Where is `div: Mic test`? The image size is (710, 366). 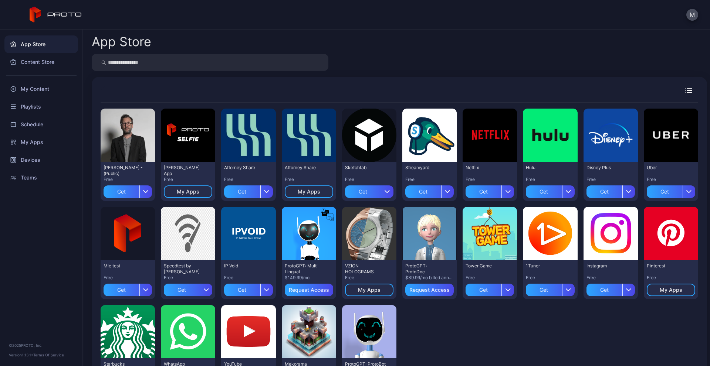 div: Mic test is located at coordinates (124, 266).